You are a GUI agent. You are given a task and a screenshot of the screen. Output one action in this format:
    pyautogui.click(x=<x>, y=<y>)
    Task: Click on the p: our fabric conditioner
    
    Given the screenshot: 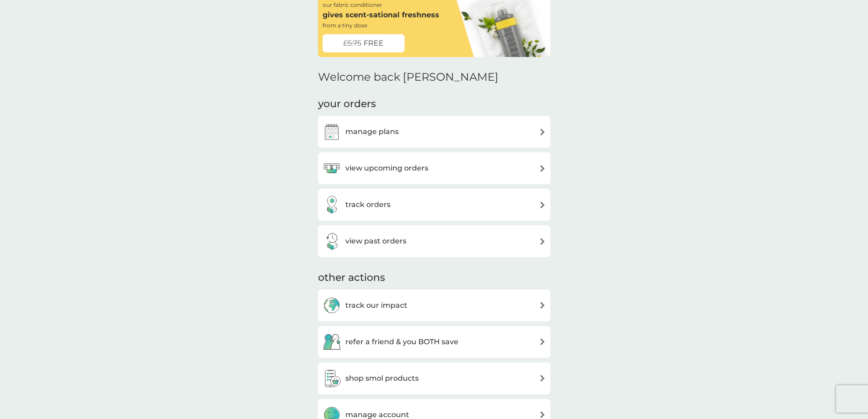 What is the action you would take?
    pyautogui.click(x=352, y=4)
    